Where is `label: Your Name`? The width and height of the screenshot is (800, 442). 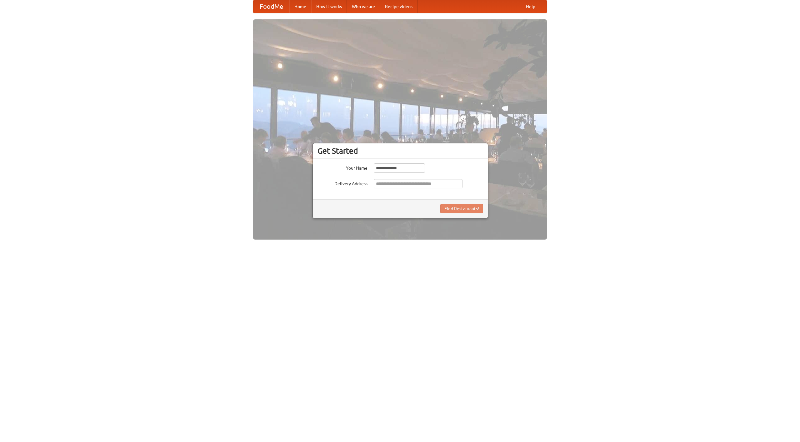 label: Your Name is located at coordinates (343, 167).